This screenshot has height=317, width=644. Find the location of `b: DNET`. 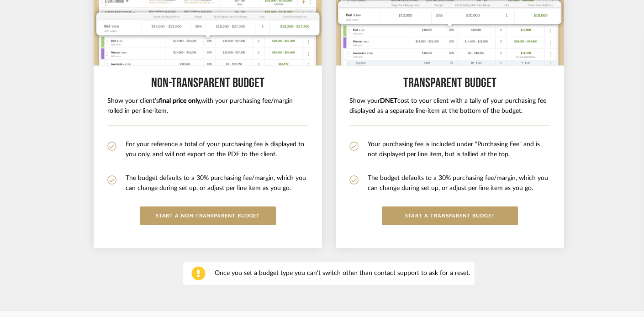

b: DNET is located at coordinates (389, 101).